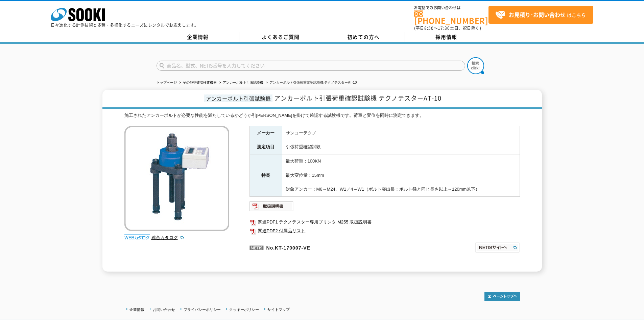 The image size is (644, 320). I want to click on img: NETISサイトへ, so click(498, 247).